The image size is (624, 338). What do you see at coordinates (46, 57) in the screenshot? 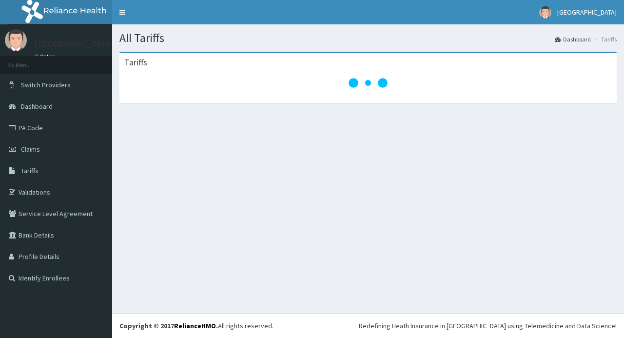
I see `a: Online` at bounding box center [46, 57].